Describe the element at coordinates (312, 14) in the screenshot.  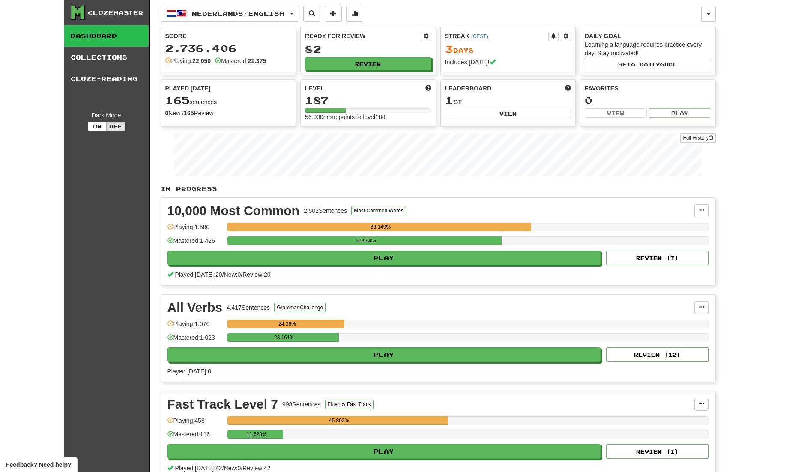
I see `button: Search sentences` at that location.